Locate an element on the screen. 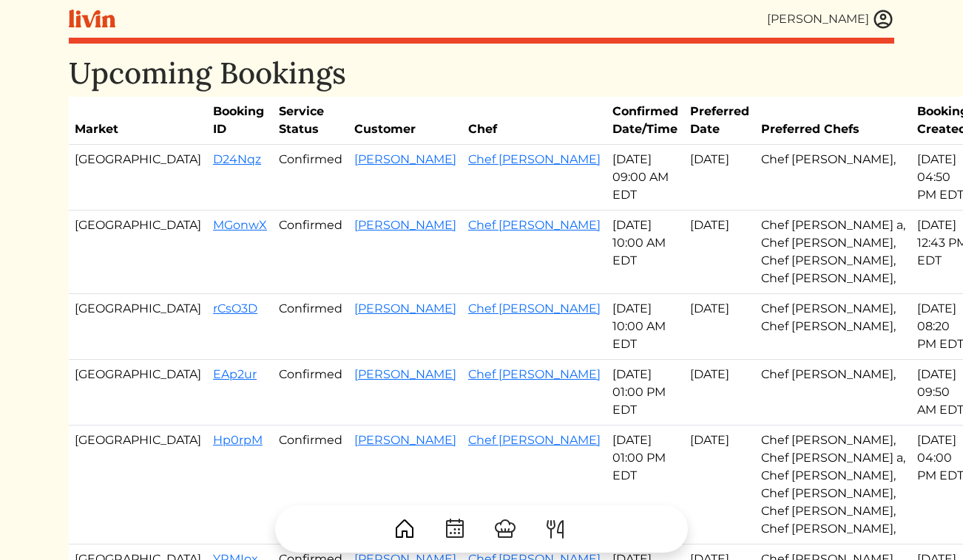 This screenshot has width=963, height=560. th: Market is located at coordinates (137, 120).